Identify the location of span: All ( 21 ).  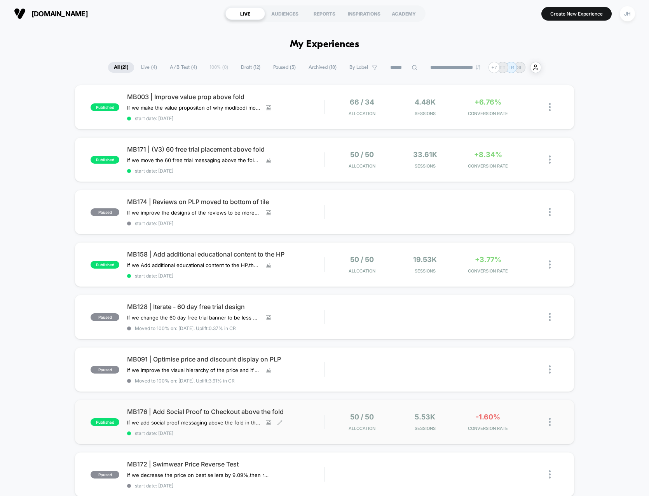
(121, 67).